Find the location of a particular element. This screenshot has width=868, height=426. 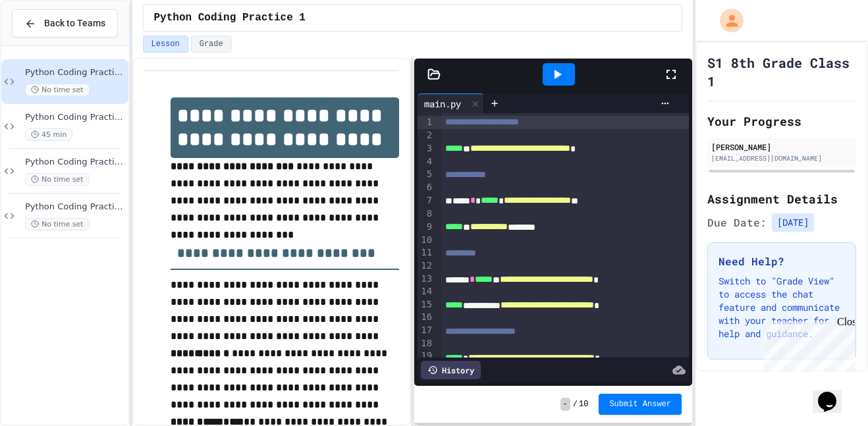

div: 12 is located at coordinates (425, 266).